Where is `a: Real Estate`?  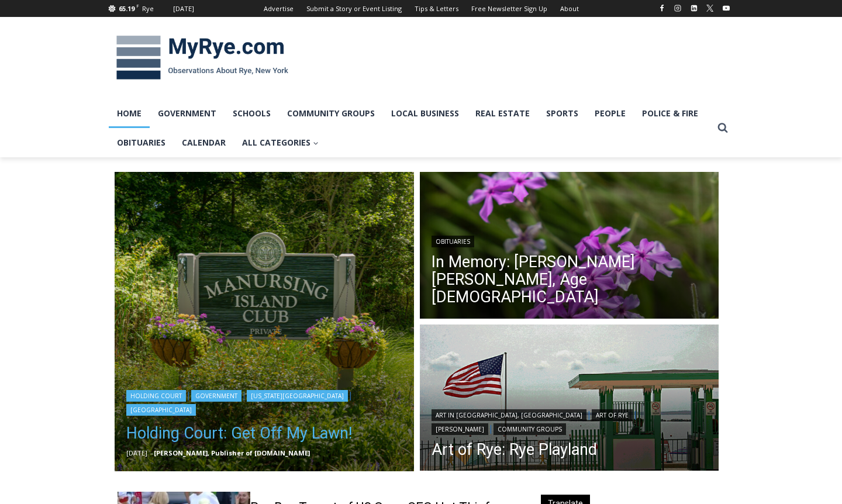
a: Real Estate is located at coordinates (502, 113).